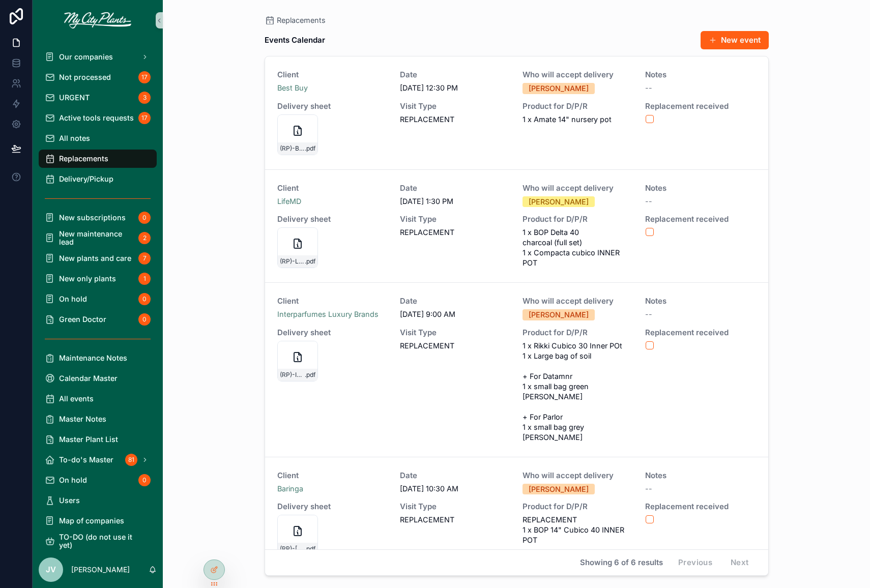 This screenshot has height=588, width=870. I want to click on span: Showing 6 of 6 results, so click(621, 562).